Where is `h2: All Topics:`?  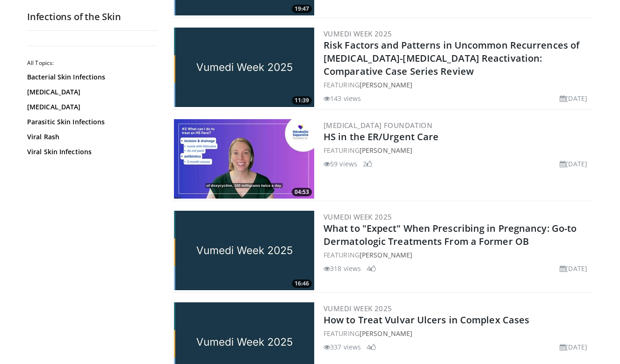 h2: All Topics: is located at coordinates (91, 63).